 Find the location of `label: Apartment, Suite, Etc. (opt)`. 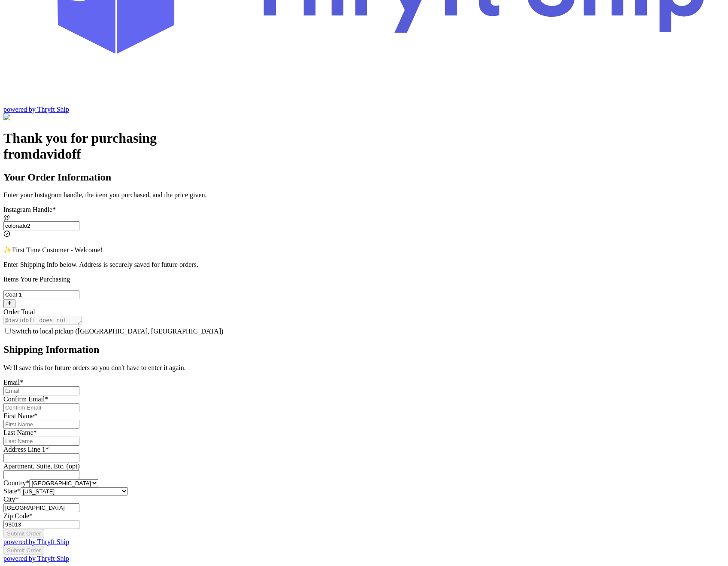

label: Apartment, Suite, Etc. (opt) is located at coordinates (41, 466).